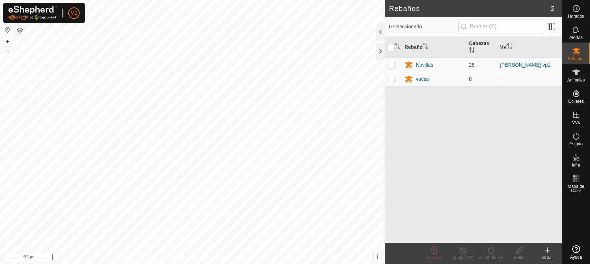 The image size is (590, 264). Describe the element at coordinates (424, 27) in the screenshot. I see `span: 0 seleccionado` at that location.